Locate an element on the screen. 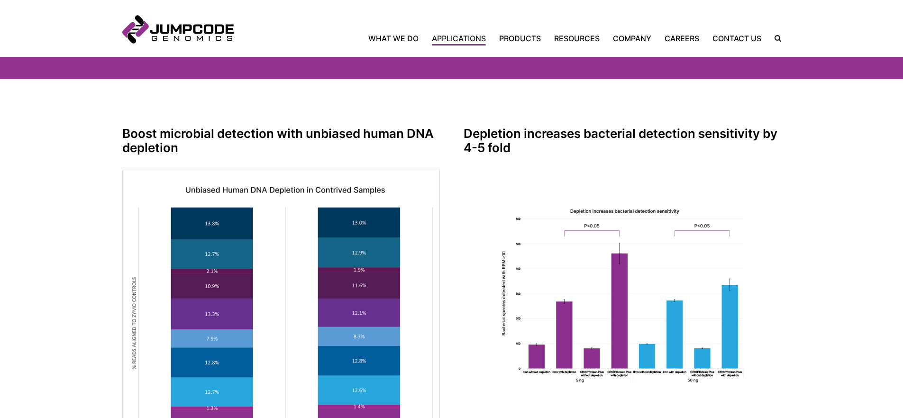 The image size is (903, 418). a: Products is located at coordinates (520, 38).